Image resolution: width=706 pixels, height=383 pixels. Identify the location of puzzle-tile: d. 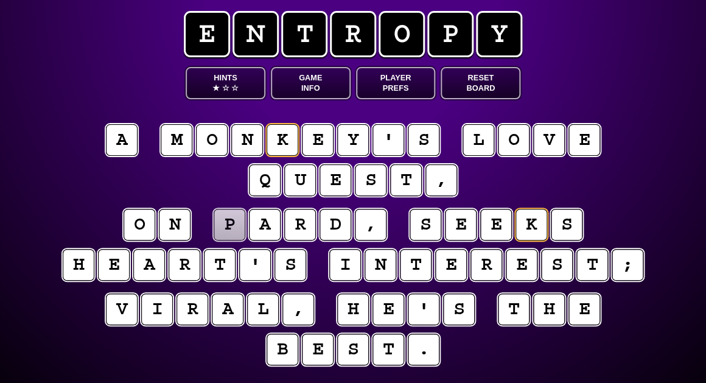
(335, 225).